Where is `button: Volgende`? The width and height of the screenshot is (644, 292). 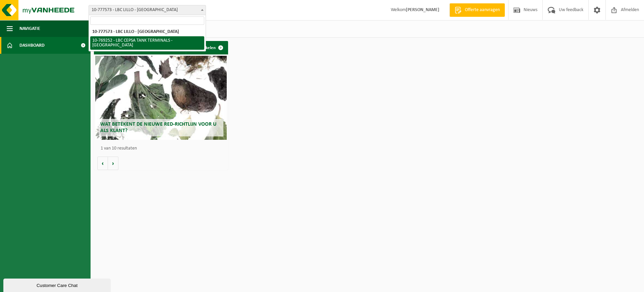
button: Volgende is located at coordinates (113, 163).